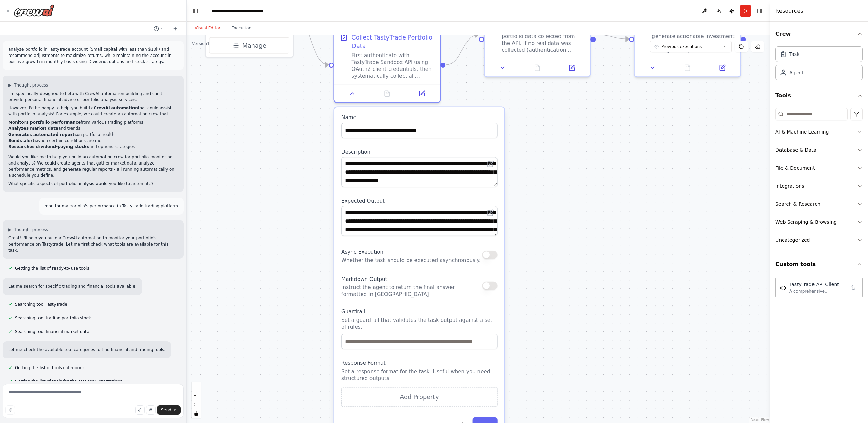 The image size is (868, 423). I want to click on div: Search & Research, so click(798, 204).